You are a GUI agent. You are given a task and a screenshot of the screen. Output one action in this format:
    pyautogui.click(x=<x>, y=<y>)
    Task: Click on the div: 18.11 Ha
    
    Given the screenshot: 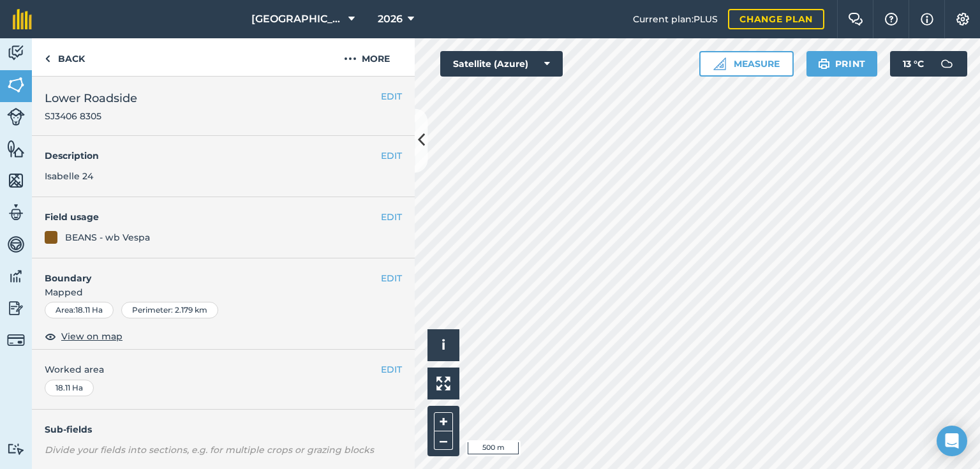 What is the action you would take?
    pyautogui.click(x=69, y=388)
    